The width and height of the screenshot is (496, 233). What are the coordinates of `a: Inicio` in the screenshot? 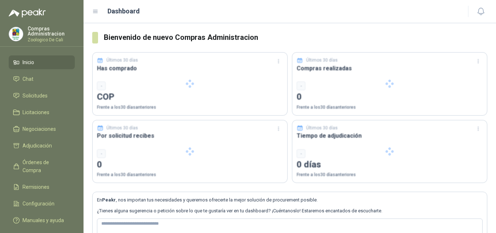 It's located at (42, 62).